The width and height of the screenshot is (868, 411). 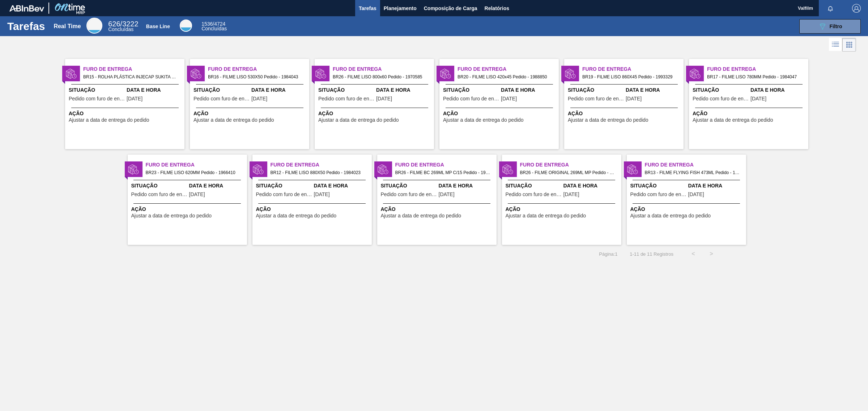 I want to click on span: BR26 - FILME BC 269ML MP C/15 Pedido - 1980582, so click(x=443, y=173).